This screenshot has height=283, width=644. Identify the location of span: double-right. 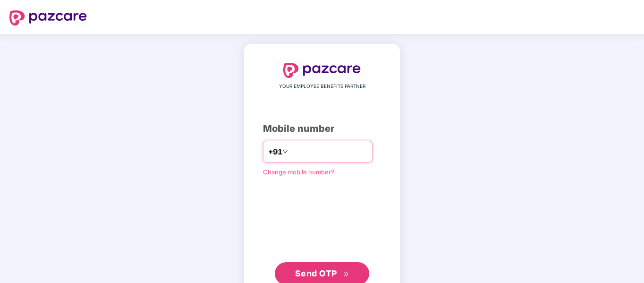
(346, 274).